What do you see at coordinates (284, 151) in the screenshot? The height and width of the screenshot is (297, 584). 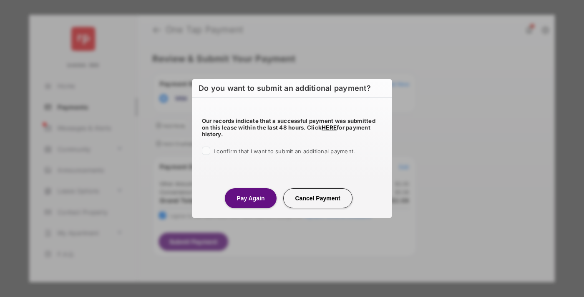 I see `span: I confirm that I want to submit an additional payment.` at bounding box center [284, 151].